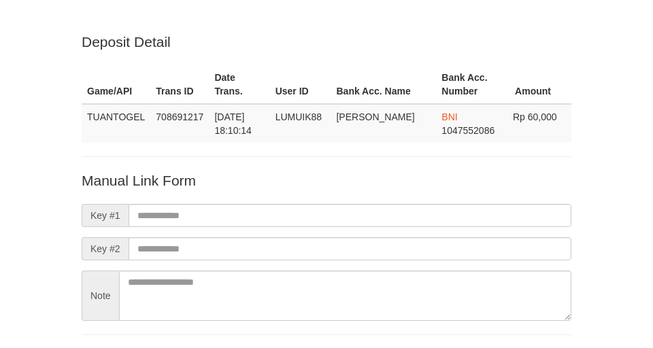 The height and width of the screenshot is (348, 653). What do you see at coordinates (105, 216) in the screenshot?
I see `span: Key #1` at bounding box center [105, 216].